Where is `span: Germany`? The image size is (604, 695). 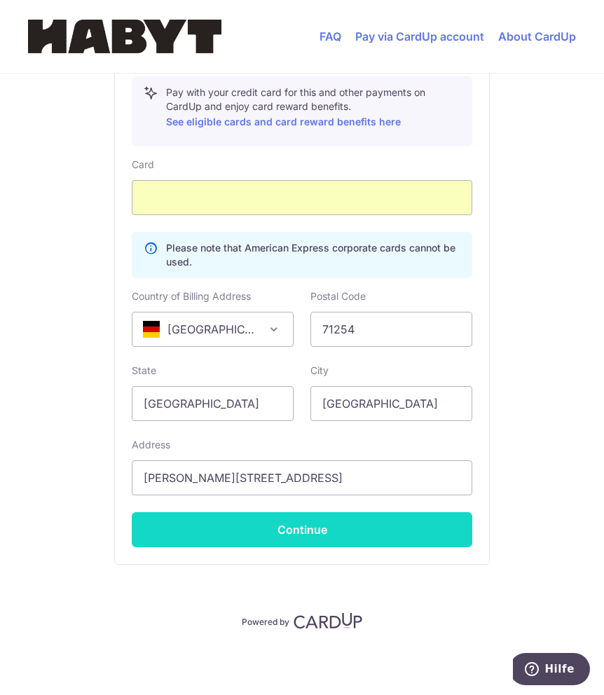 span: Germany is located at coordinates (212, 329).